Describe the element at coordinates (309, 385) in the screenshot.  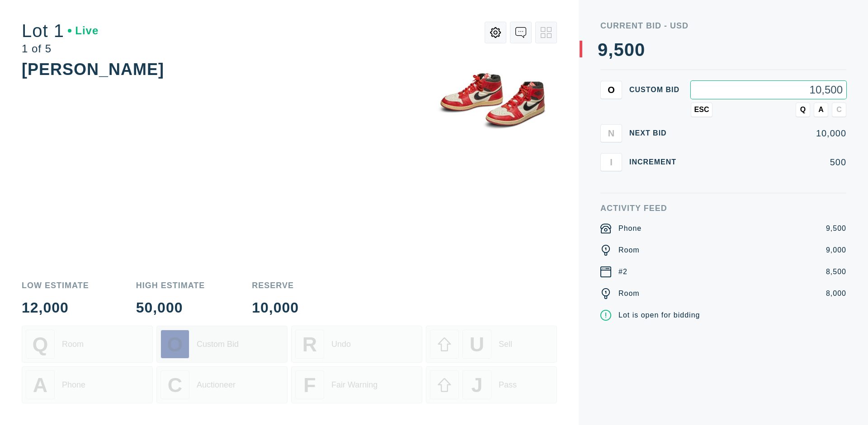
I see `span: F` at that location.